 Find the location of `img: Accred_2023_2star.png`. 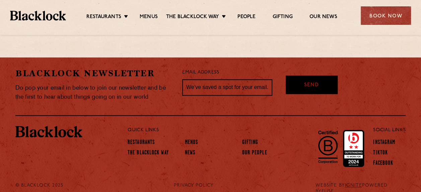

img: Accred_2023_2star.png is located at coordinates (354, 148).